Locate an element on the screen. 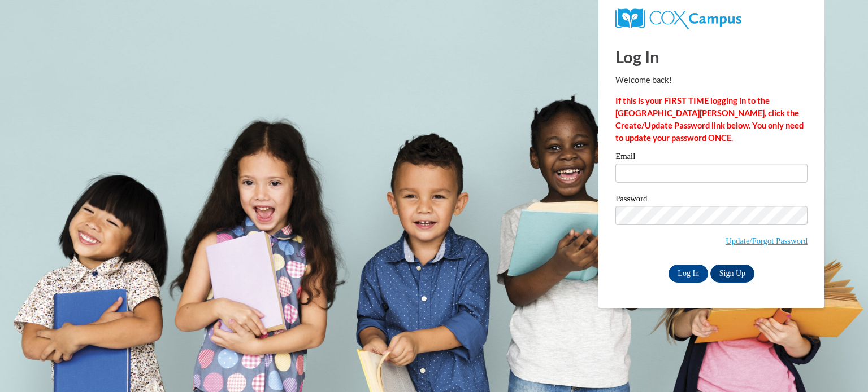 This screenshot has height=392, width=868. a: COX Campus is located at coordinates (678, 17).